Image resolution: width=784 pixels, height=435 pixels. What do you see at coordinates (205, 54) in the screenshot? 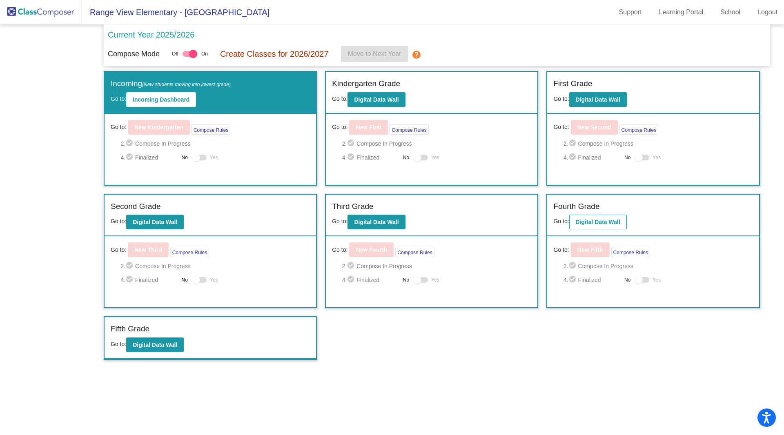
I see `span: On` at bounding box center [205, 54].